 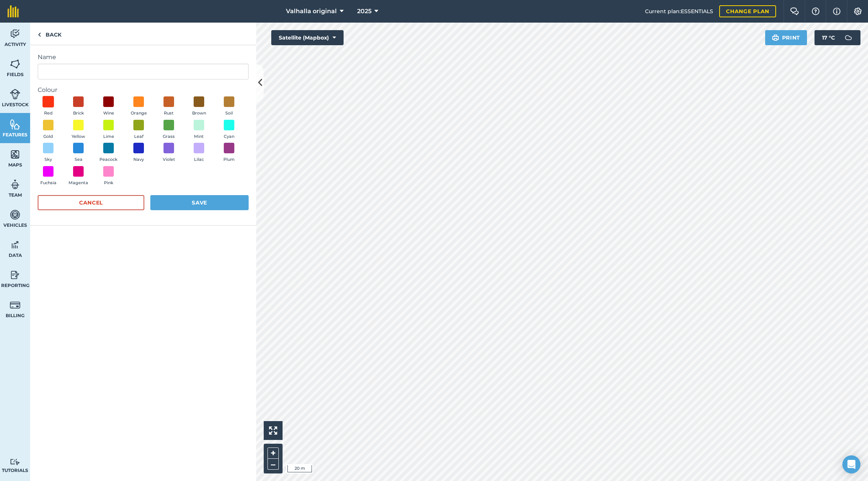 What do you see at coordinates (48, 137) in the screenshot?
I see `span: Gold` at bounding box center [48, 137].